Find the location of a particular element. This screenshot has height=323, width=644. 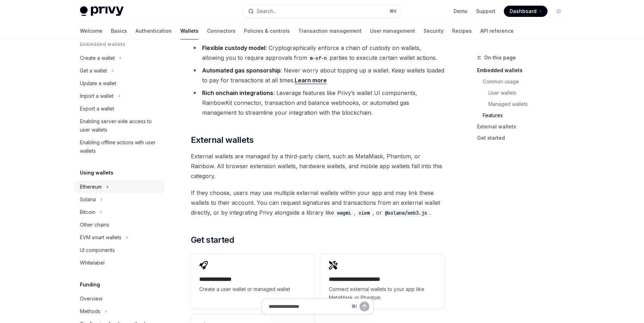

h5: Using wallets is located at coordinates (96, 172).